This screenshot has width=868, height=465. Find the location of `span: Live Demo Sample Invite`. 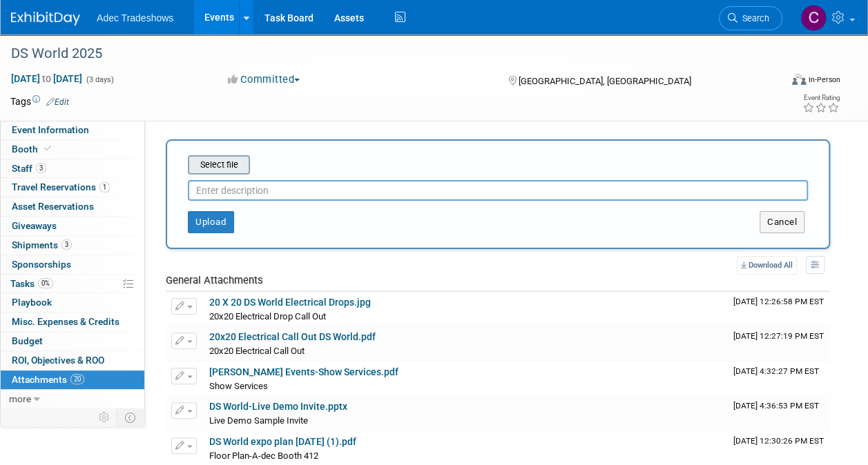

span: Live Demo Sample Invite is located at coordinates (258, 421).